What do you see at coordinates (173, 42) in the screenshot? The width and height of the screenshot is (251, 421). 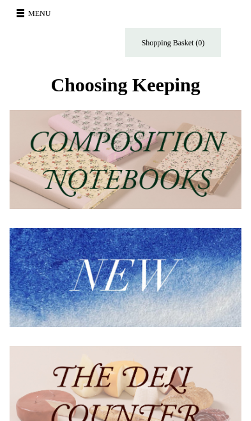 I see `a: Shopping Basket (0)` at bounding box center [173, 42].